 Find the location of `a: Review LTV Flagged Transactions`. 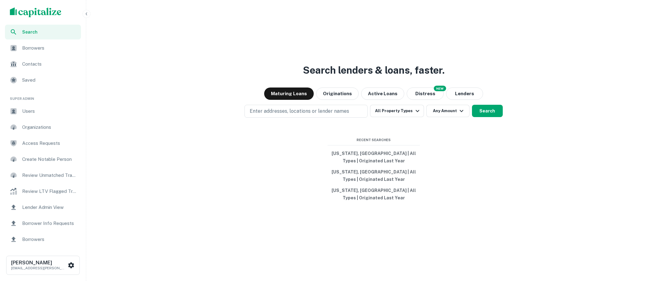

a: Review LTV Flagged Transactions is located at coordinates (43, 191).